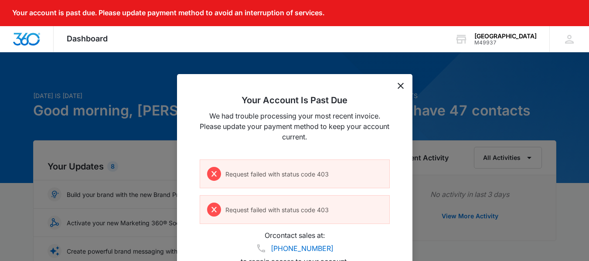  Describe the element at coordinates (505, 43) in the screenshot. I see `div: account id` at that location.